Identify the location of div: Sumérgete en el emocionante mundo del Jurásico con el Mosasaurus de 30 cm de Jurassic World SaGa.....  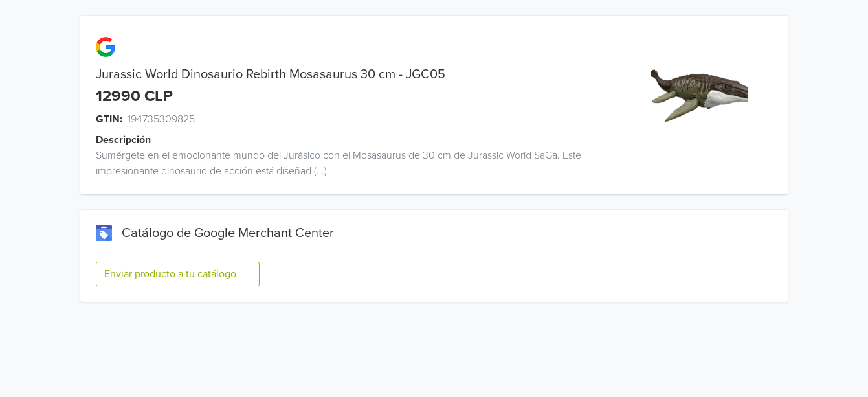
(345, 163).